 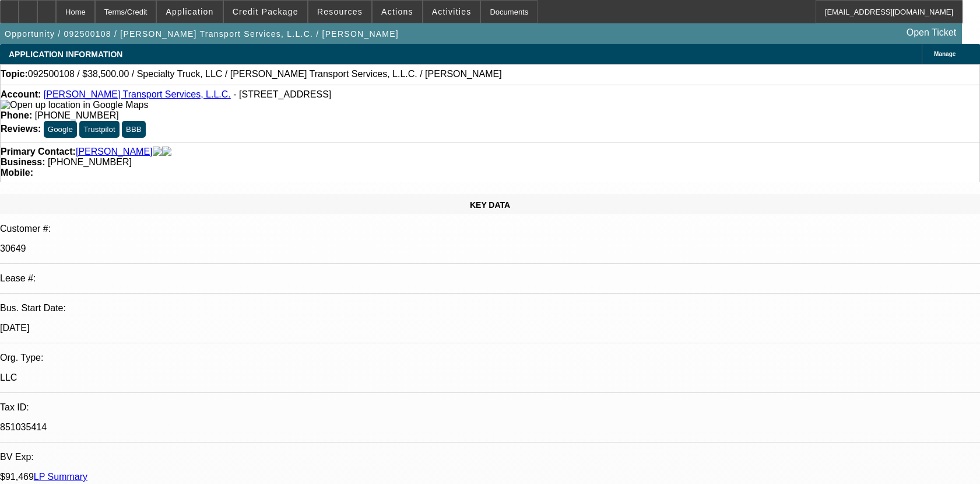 I want to click on span: Actions, so click(x=397, y=12).